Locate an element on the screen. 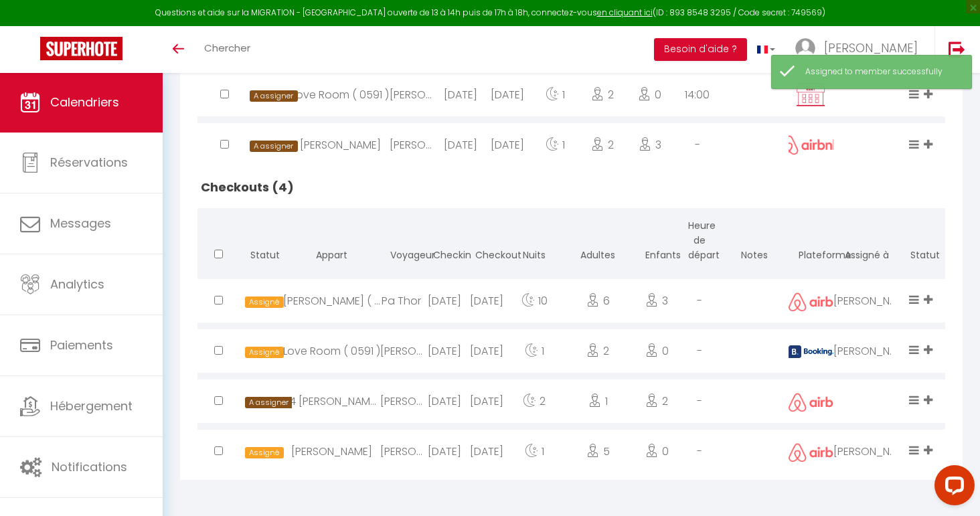 This screenshot has height=516, width=980. button: Open LiveChat chat widget is located at coordinates (31, 25).